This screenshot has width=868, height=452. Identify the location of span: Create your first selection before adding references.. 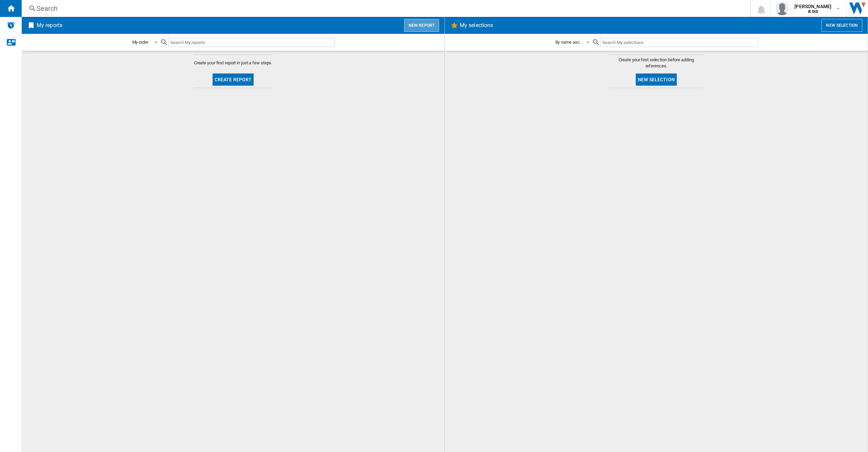
(656, 63).